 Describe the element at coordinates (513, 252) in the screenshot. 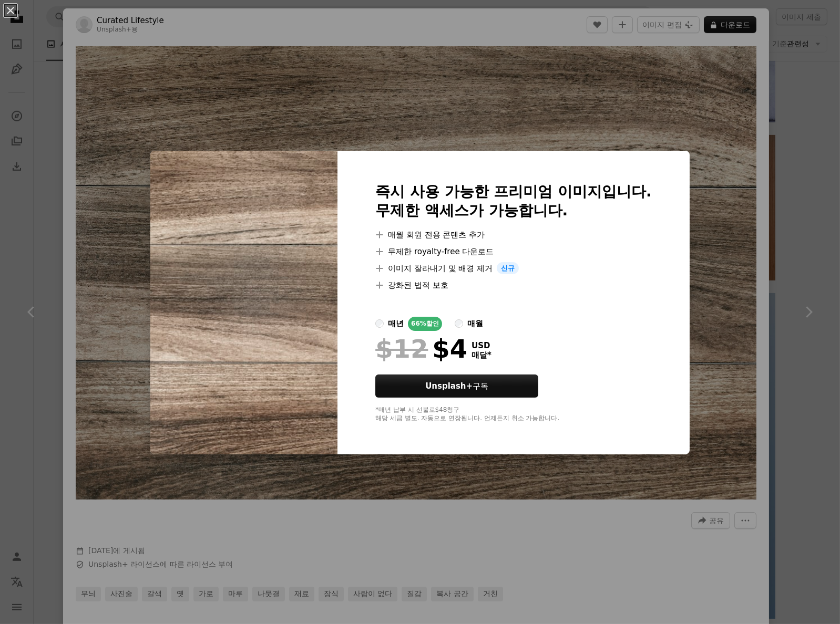

I see `li: 무제한 royalty-free 다운로드` at that location.